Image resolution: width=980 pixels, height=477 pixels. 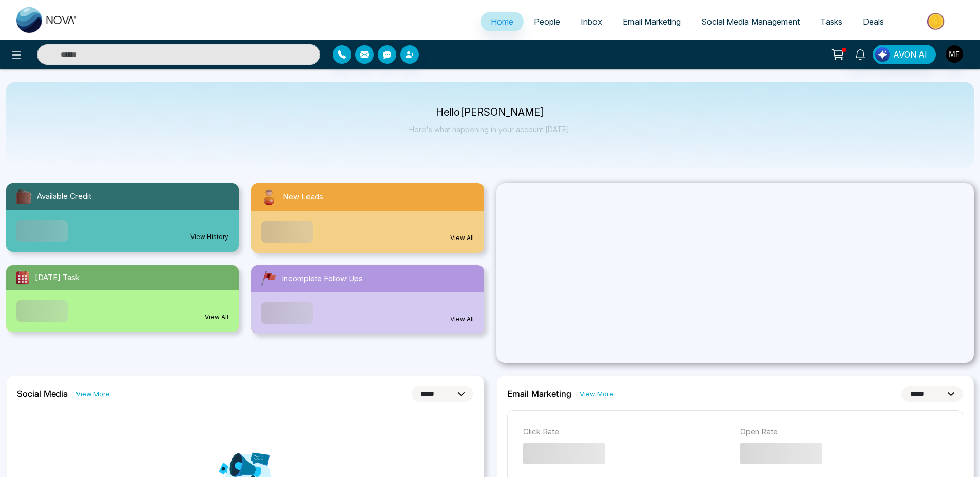 What do you see at coordinates (546, 21) in the screenshot?
I see `span: People` at bounding box center [546, 21].